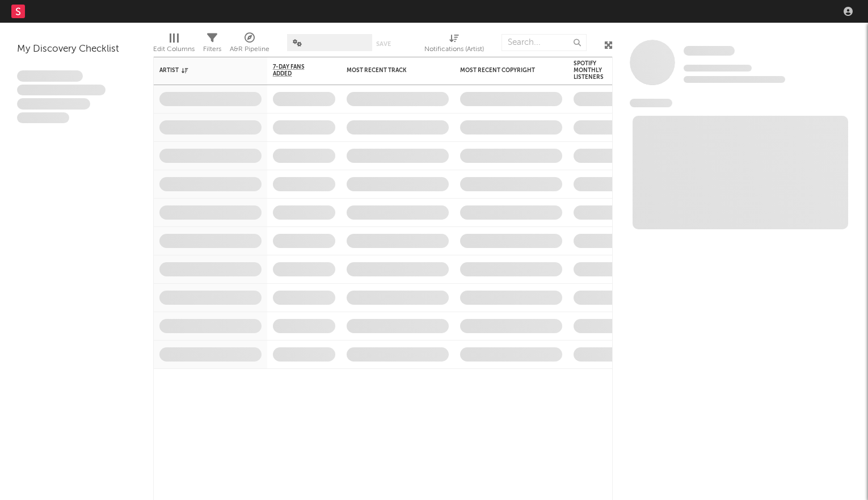 The height and width of the screenshot is (500, 868). I want to click on span: 0 fans last week, so click(734, 79).